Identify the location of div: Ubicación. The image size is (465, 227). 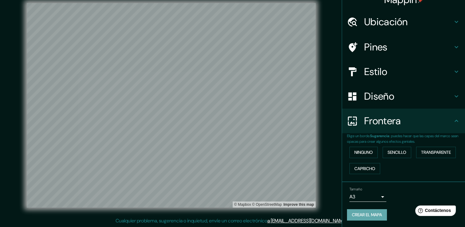
(403, 22).